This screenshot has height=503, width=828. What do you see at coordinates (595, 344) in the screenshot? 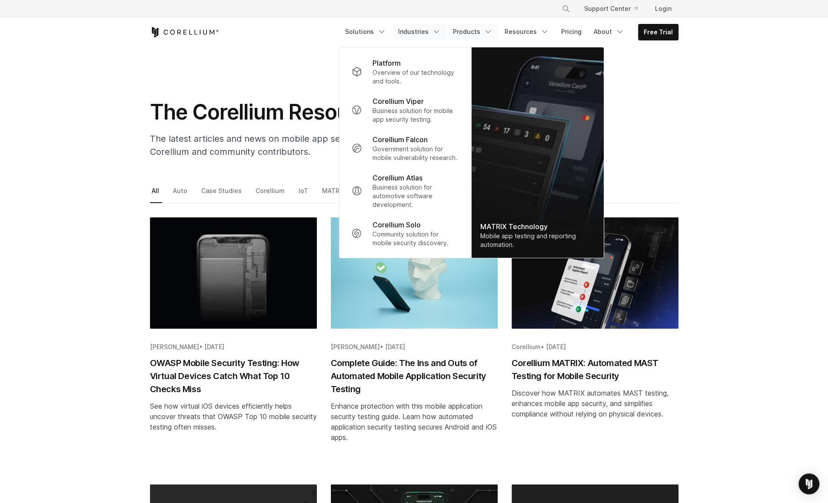
I see `a: Blog post summary: Corellium MATRIX: Automated MAST Testing for Mobile Security` at bounding box center [595, 344].